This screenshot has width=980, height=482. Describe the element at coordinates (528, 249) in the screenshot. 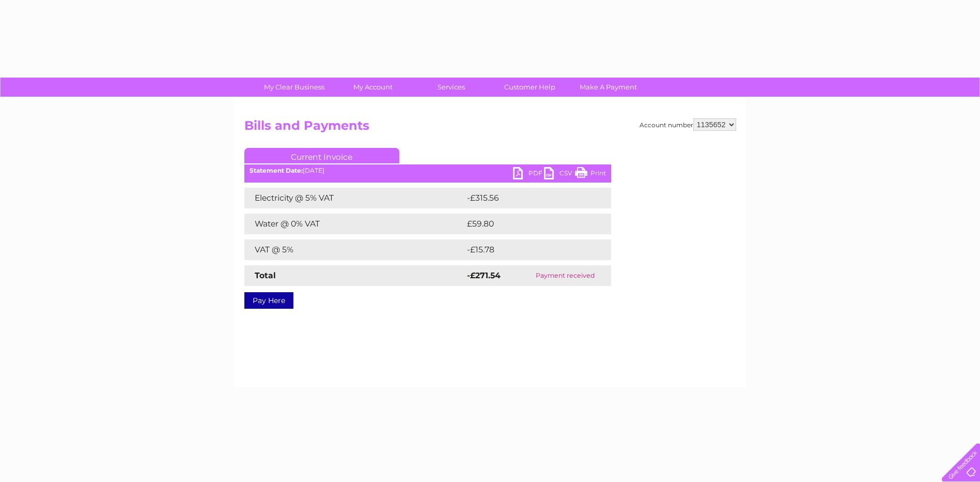

I see `td: -£15.78` at that location.